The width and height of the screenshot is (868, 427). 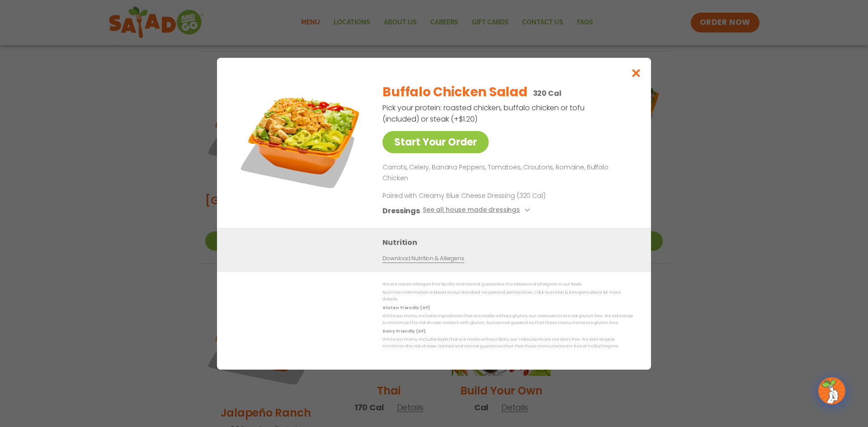 I want to click on h2: Buffalo Chicken Salad, so click(x=454, y=92).